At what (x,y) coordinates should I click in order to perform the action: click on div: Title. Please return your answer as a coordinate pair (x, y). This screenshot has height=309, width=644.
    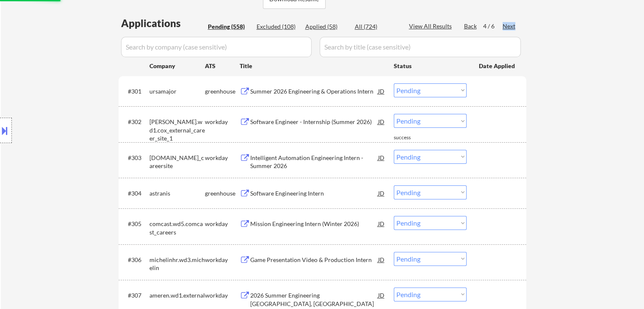
    Looking at the image, I should click on (312, 66).